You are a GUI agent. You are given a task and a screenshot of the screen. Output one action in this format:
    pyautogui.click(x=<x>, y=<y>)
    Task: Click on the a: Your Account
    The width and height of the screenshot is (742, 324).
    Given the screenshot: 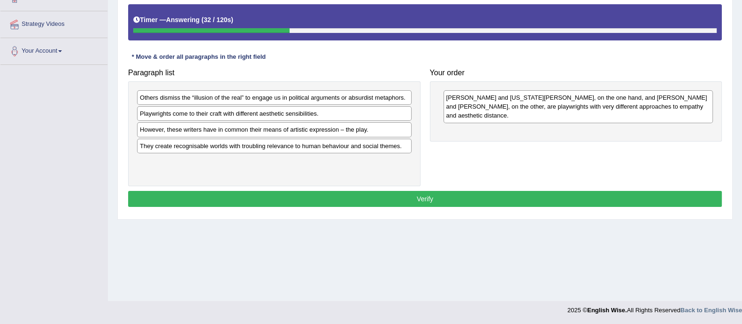 What is the action you would take?
    pyautogui.click(x=54, y=50)
    